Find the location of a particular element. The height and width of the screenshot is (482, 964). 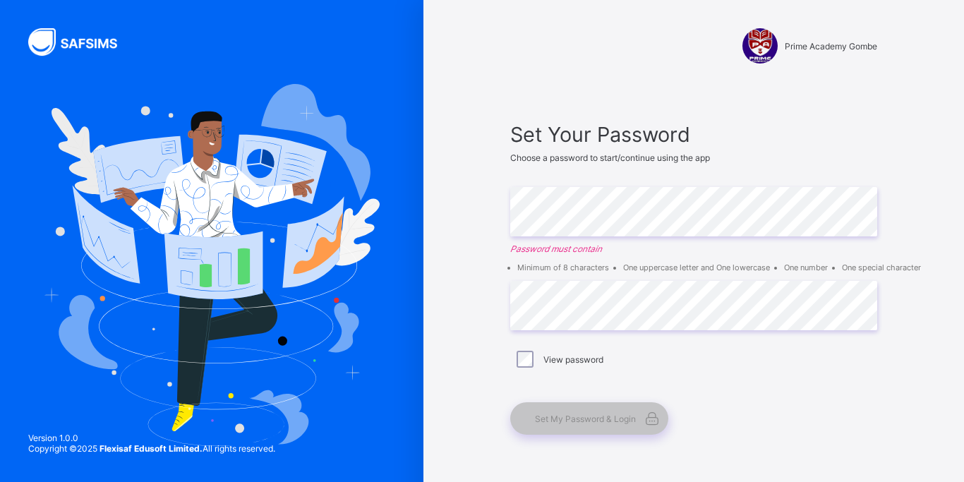

span: Version 1.0.0 is located at coordinates (152, 438).